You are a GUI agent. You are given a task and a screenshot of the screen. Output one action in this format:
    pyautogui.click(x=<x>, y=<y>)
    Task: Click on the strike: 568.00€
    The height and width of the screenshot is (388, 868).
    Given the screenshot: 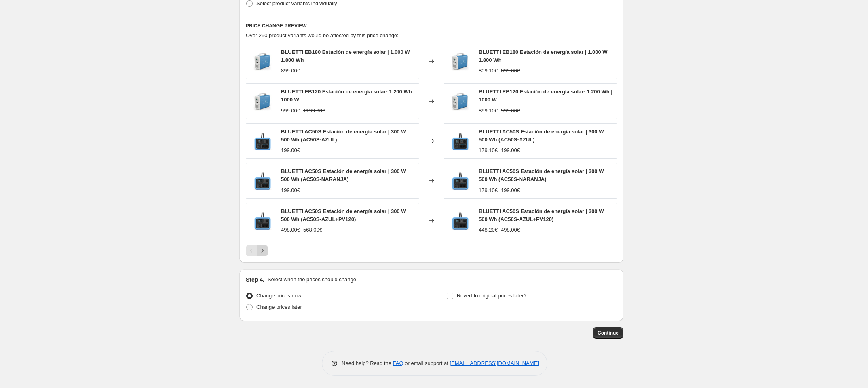 What is the action you would take?
    pyautogui.click(x=313, y=230)
    